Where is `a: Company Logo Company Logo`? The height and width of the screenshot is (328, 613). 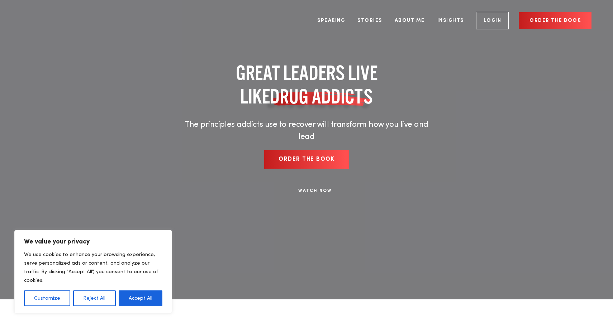 a: Company Logo Company Logo is located at coordinates (43, 21).